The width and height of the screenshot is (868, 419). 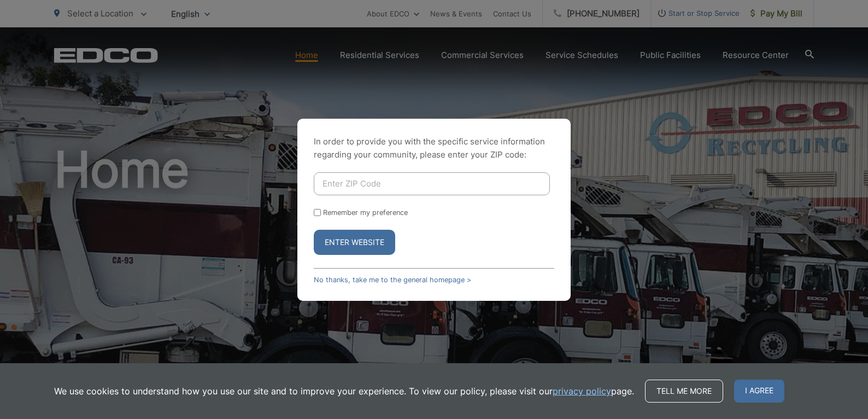 What do you see at coordinates (434, 148) in the screenshot?
I see `p: In order to provide you with the specific service information regarding your community, please en...` at bounding box center [434, 148].